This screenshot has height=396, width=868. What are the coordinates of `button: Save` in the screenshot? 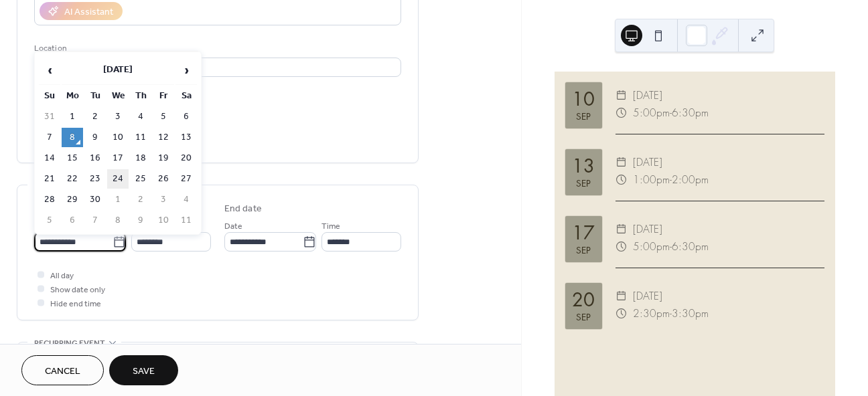 It's located at (143, 370).